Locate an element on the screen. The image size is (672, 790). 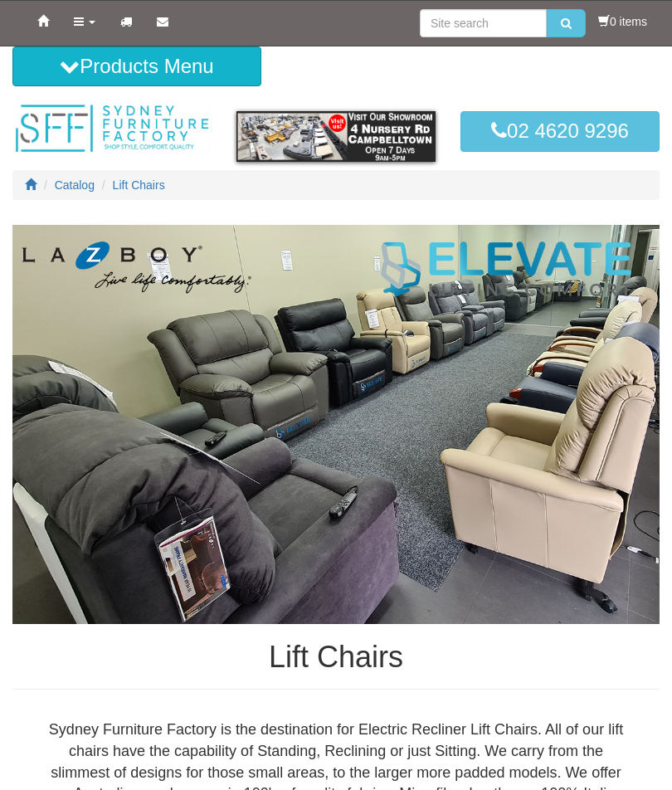
span: Lift Chairs is located at coordinates (138, 185).